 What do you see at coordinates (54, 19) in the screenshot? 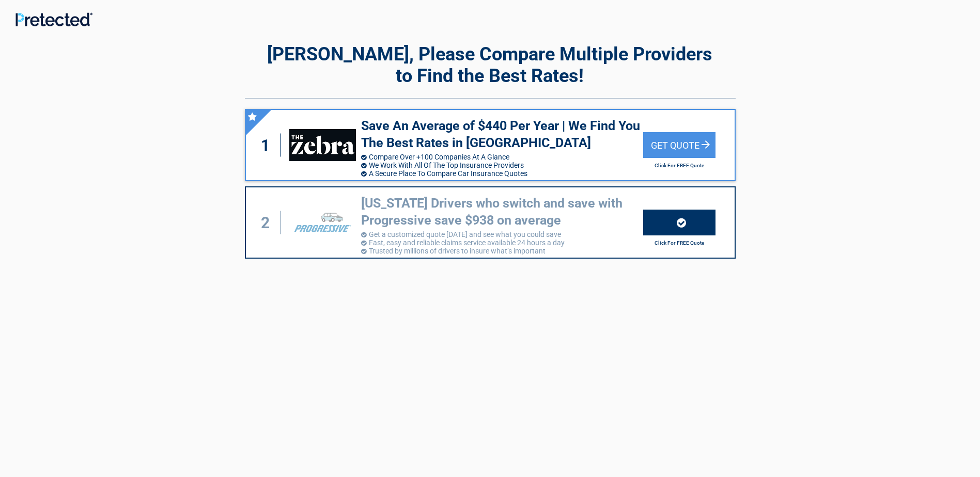
I see `img: Main Logo` at bounding box center [54, 19].